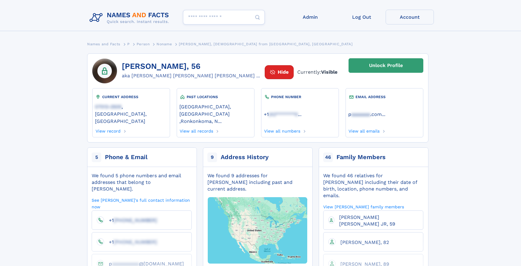 The width and height of the screenshot is (521, 266). Describe the element at coordinates (129, 44) in the screenshot. I see `span: P` at that location.